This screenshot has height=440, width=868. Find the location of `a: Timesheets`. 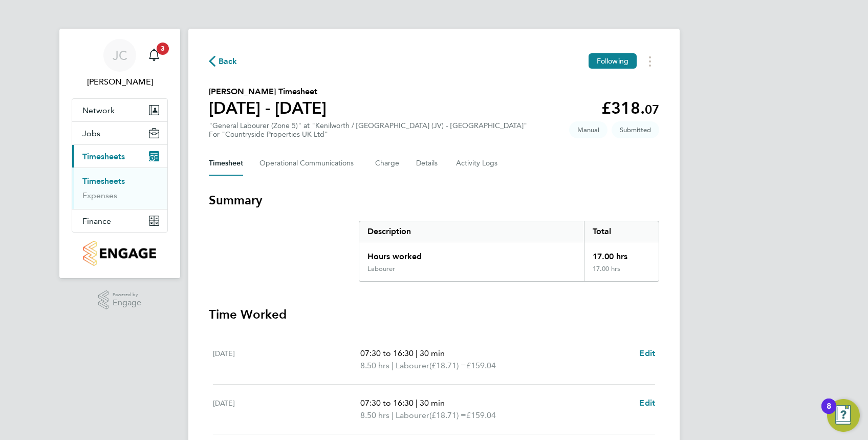

a: Timesheets is located at coordinates (103, 181).